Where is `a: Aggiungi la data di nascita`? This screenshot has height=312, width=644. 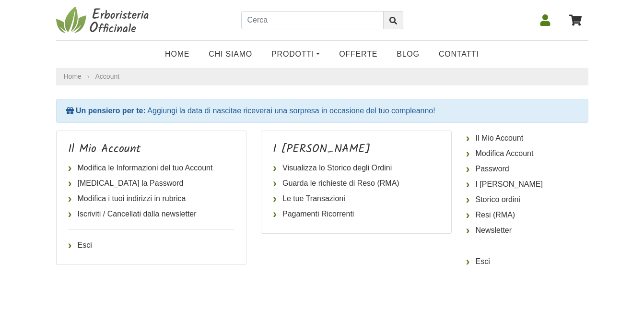 a: Aggiungi la data di nascita is located at coordinates (192, 110).